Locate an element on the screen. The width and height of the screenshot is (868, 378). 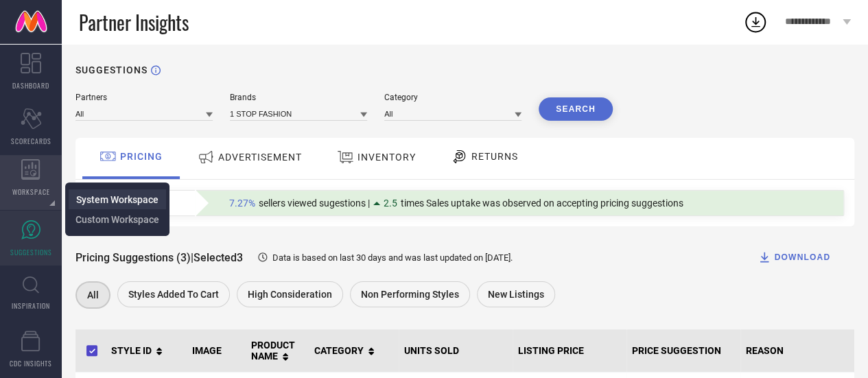
span: WORKSPACE is located at coordinates (31, 191).